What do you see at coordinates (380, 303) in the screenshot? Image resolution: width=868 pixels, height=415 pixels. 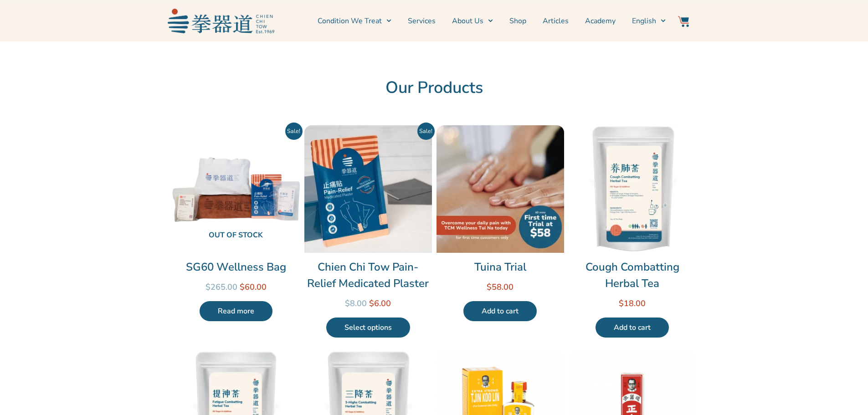 I see `bdi: 6.00` at bounding box center [380, 303].